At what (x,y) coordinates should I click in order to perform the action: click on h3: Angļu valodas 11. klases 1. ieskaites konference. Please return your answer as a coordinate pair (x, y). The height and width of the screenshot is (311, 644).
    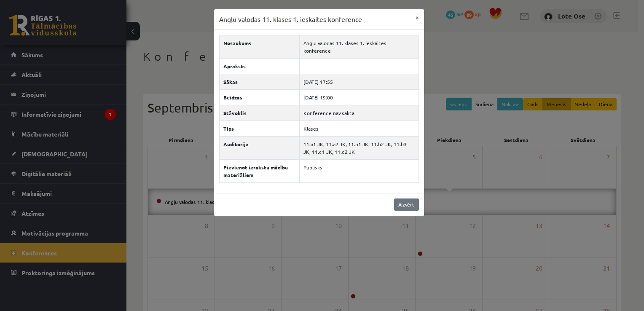
    Looking at the image, I should click on (290, 19).